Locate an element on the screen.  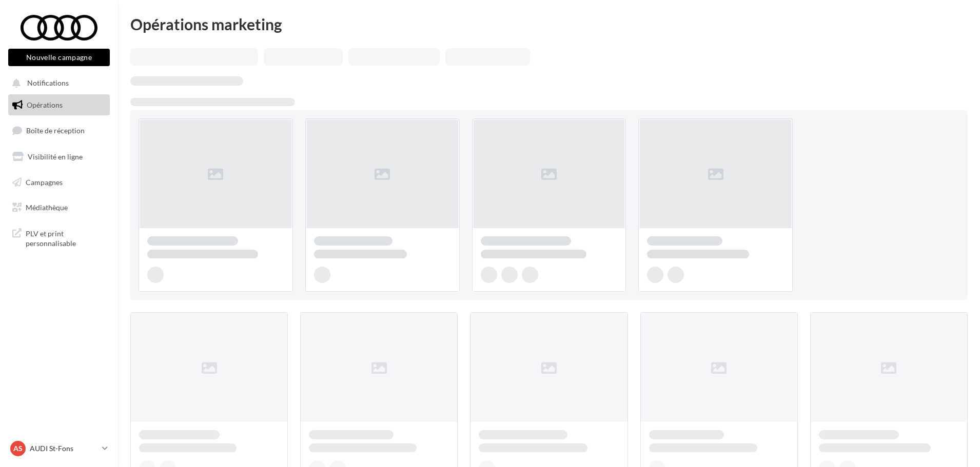
span: Opérations is located at coordinates (45, 105).